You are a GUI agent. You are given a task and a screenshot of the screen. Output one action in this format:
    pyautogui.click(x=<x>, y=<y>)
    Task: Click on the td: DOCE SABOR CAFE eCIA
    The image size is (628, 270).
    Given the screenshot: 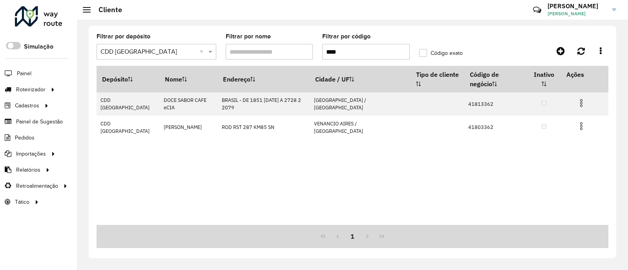 What is the action you would take?
    pyautogui.click(x=188, y=104)
    